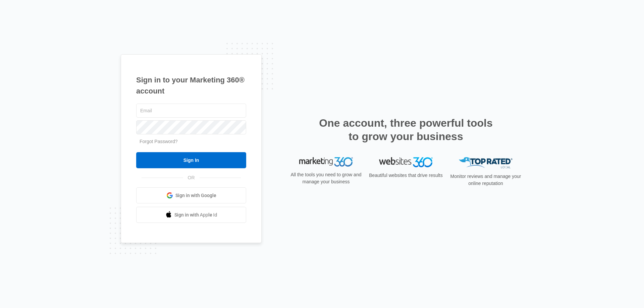 The width and height of the screenshot is (644, 308). What do you see at coordinates (325, 178) in the screenshot?
I see `p: All the tools you need to grow and manage your business` at bounding box center [325, 178].